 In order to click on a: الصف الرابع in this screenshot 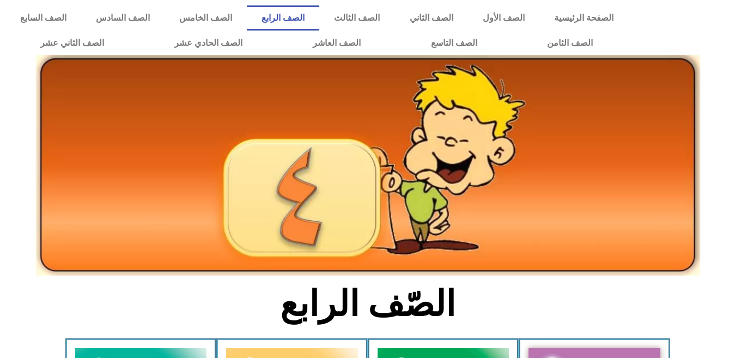, I will do `click(283, 18)`.